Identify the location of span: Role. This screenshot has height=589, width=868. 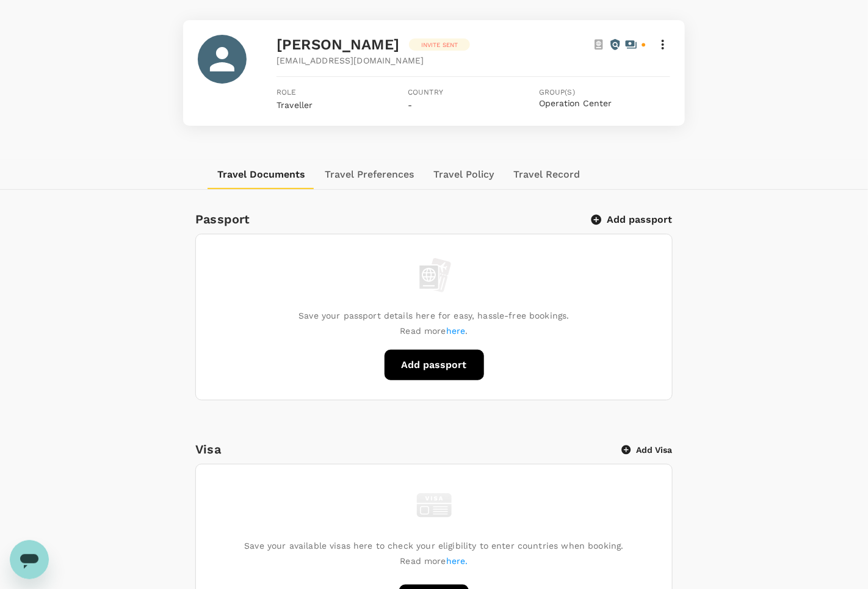
(342, 93).